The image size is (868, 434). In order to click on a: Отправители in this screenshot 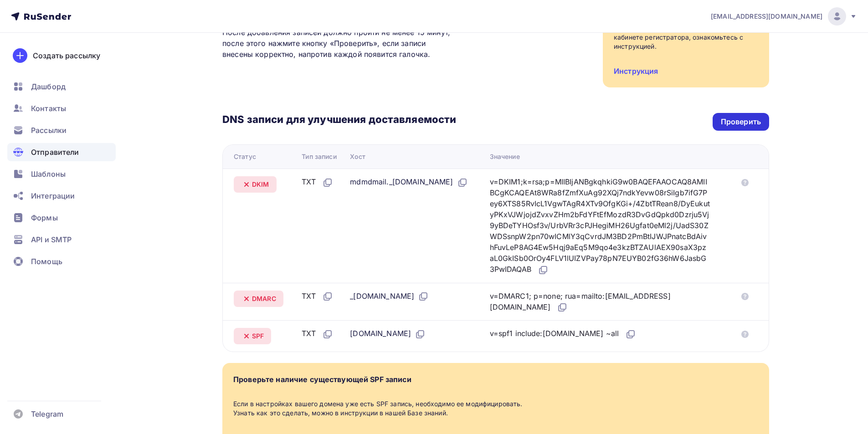, I will do `click(61, 152)`.